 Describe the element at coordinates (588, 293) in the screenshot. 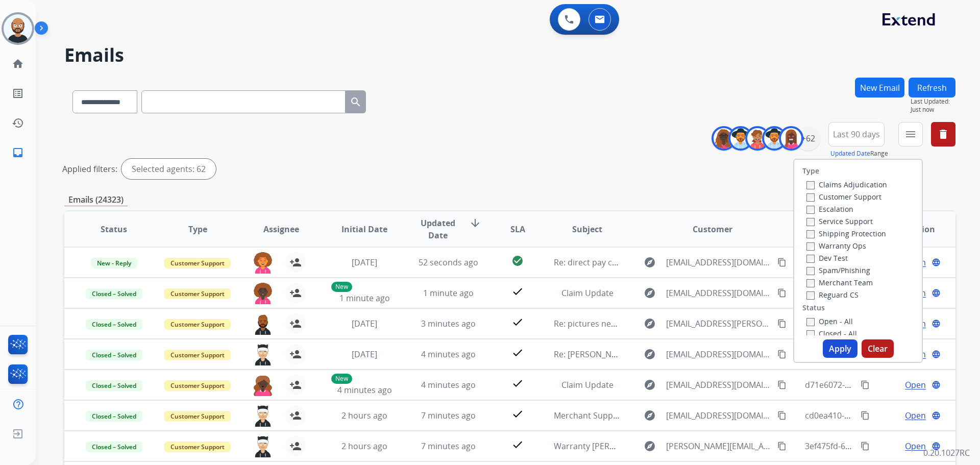

I see `span: Claim Update` at that location.